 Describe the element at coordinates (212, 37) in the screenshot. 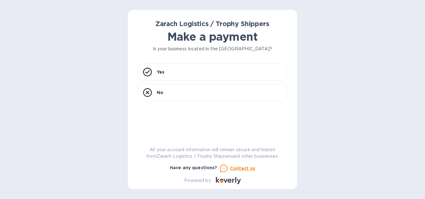

I see `h1: Make a payment` at that location.